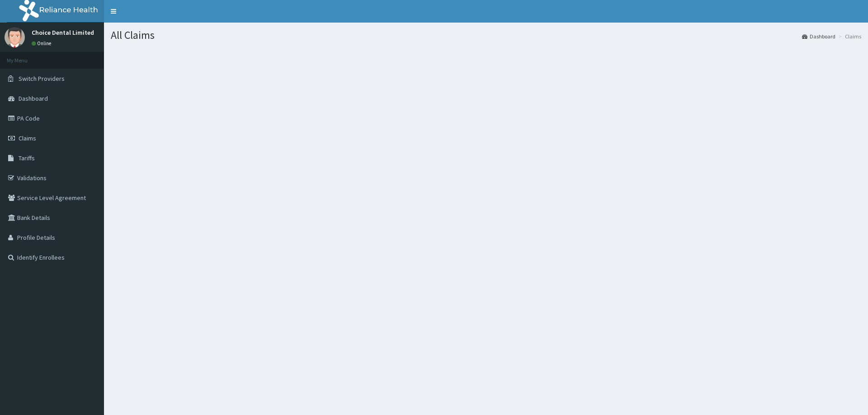  Describe the element at coordinates (819, 36) in the screenshot. I see `a: Dashboard` at that location.